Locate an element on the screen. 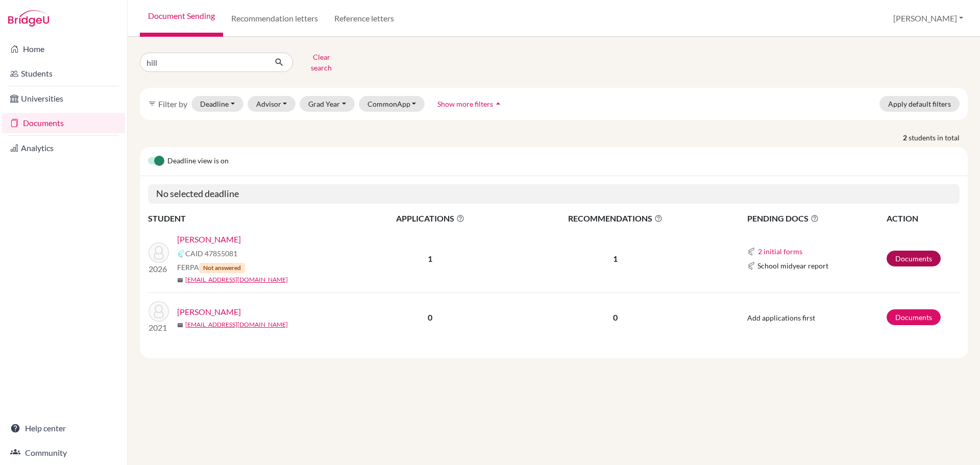 This screenshot has width=980, height=465. span: FERPA is located at coordinates (211, 267).